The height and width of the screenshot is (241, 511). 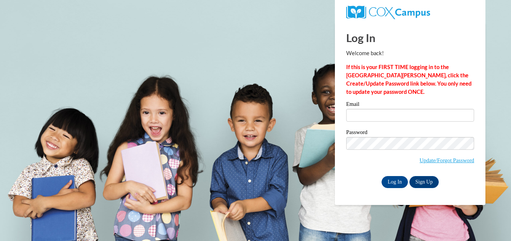 I want to click on label: Email, so click(x=410, y=105).